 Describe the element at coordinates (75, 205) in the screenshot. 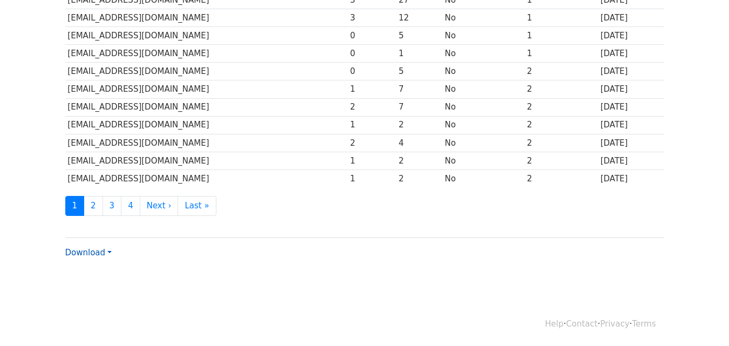

I see `a: 1` at that location.